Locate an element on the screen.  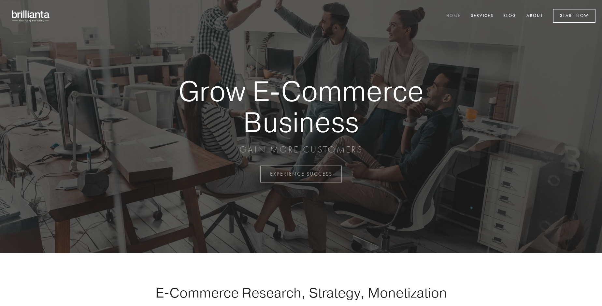
a: Home is located at coordinates (454, 16).